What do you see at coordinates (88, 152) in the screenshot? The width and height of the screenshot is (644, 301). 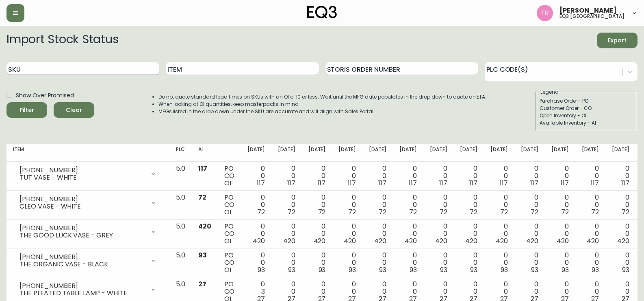 I see `th: Item` at bounding box center [88, 152].